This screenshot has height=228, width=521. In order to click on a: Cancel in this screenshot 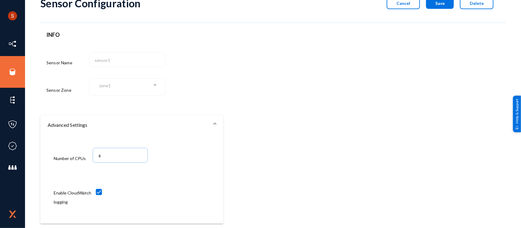, I will do `click(400, 3)`.